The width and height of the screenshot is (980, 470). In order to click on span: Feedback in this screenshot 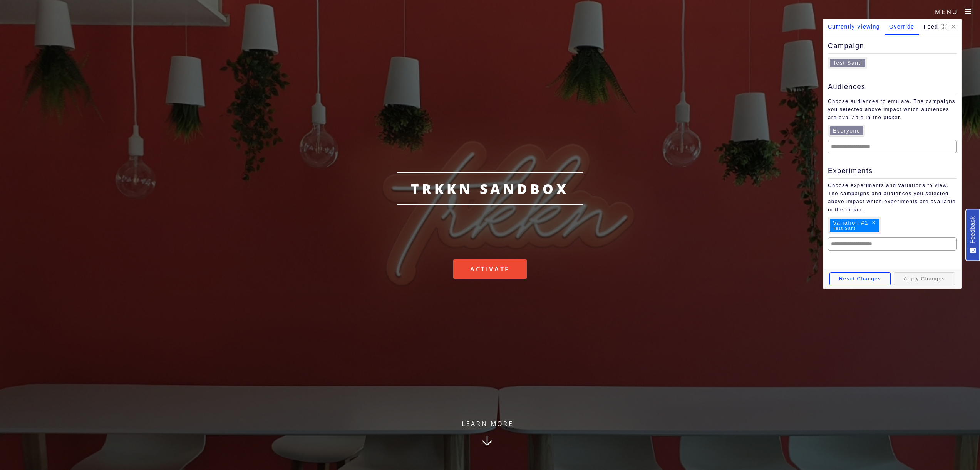, I will do `click(973, 230)`.